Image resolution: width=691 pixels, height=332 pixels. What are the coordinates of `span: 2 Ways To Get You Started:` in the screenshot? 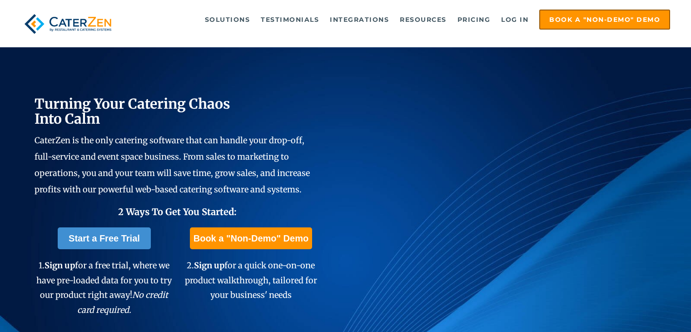 It's located at (177, 211).